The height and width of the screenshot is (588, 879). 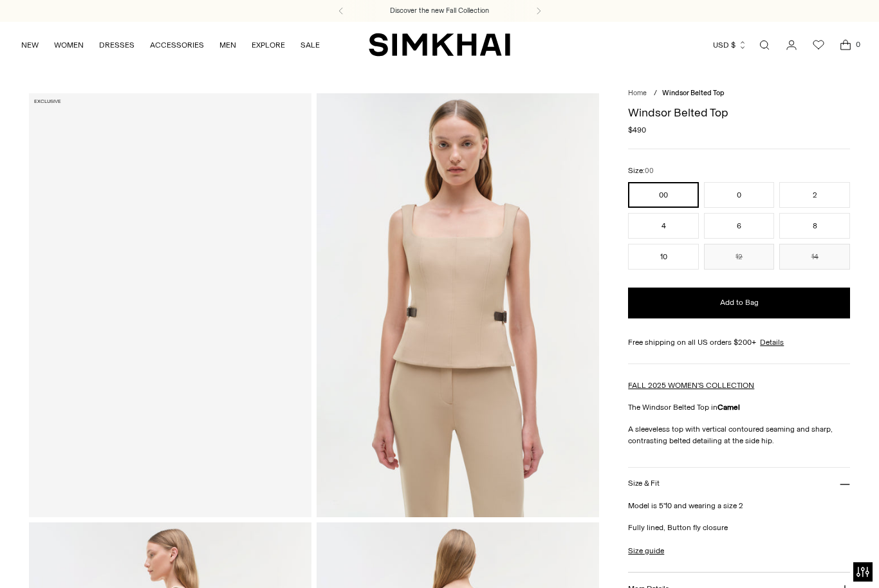 I want to click on p: The Windsor Belted Top in, so click(x=739, y=407).